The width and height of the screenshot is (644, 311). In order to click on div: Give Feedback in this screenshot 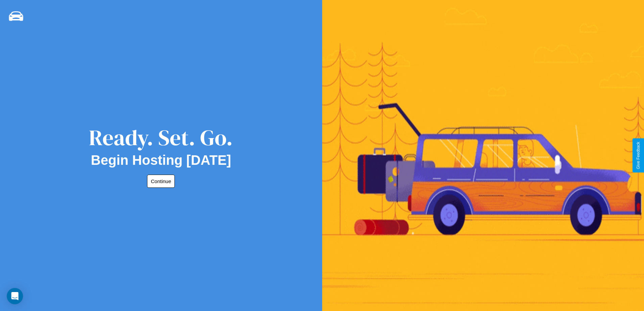, I will do `click(639, 155)`.